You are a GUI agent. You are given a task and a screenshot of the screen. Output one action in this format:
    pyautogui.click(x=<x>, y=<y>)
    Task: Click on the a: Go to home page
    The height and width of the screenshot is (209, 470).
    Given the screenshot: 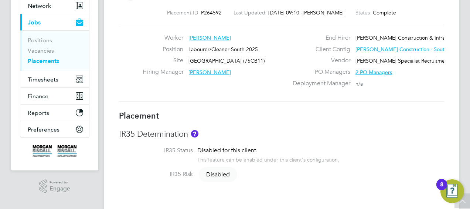 What is the action you would take?
    pyautogui.click(x=55, y=151)
    